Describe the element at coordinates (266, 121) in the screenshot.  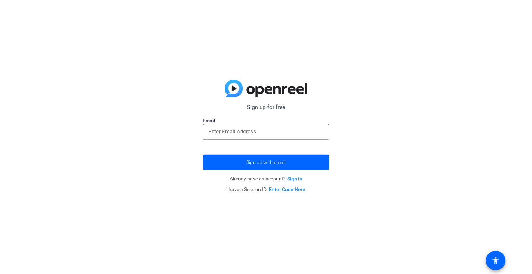
I see `label: Email` at that location.